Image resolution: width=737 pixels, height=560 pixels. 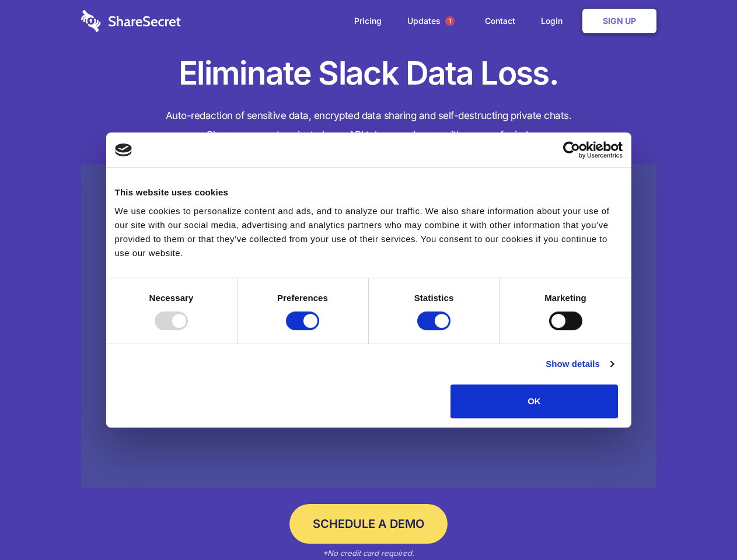 What do you see at coordinates (434, 298) in the screenshot?
I see `strong: Statistics` at bounding box center [434, 298].